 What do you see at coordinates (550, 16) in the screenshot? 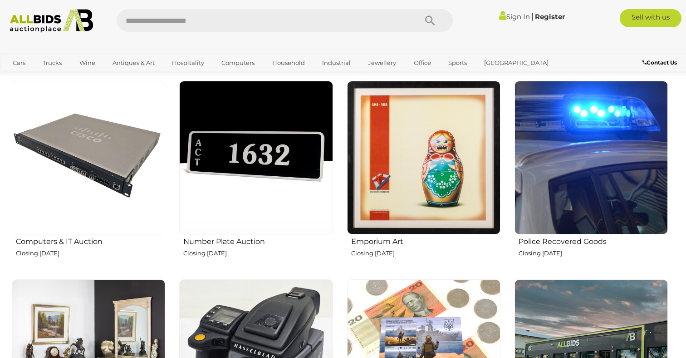
I see `a: Register` at bounding box center [550, 16].